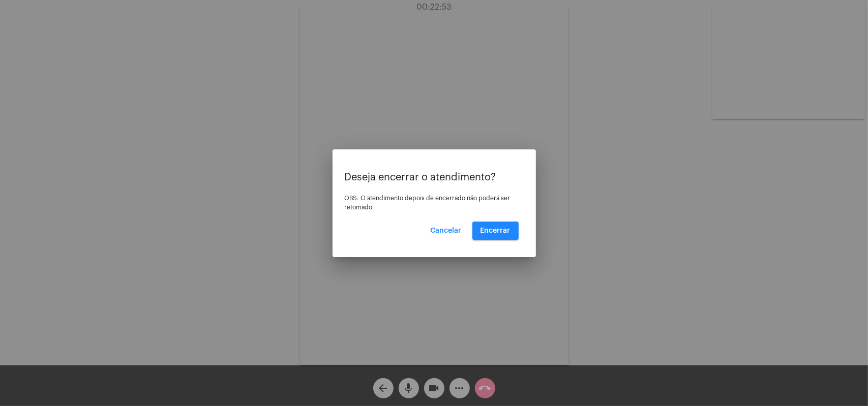 The height and width of the screenshot is (406, 868). I want to click on span: Encerrar, so click(495, 231).